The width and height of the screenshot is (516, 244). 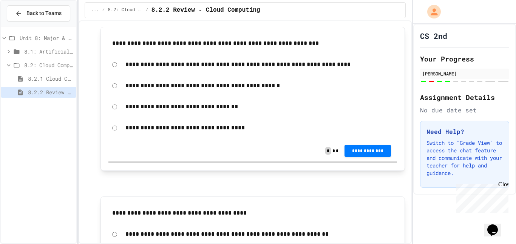 What do you see at coordinates (465, 59) in the screenshot?
I see `h2: Your Progress` at bounding box center [465, 59].